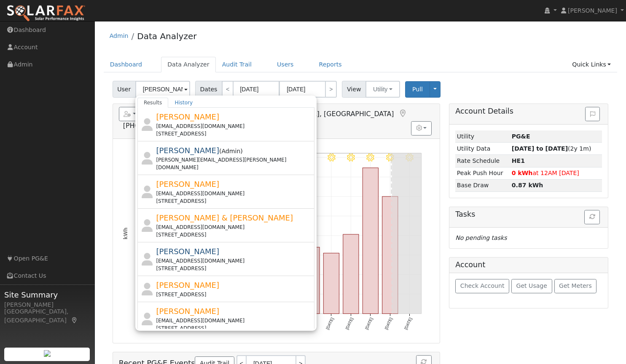 This screenshot has height=364, width=626. What do you see at coordinates (354, 89) in the screenshot?
I see `span: View` at bounding box center [354, 89].